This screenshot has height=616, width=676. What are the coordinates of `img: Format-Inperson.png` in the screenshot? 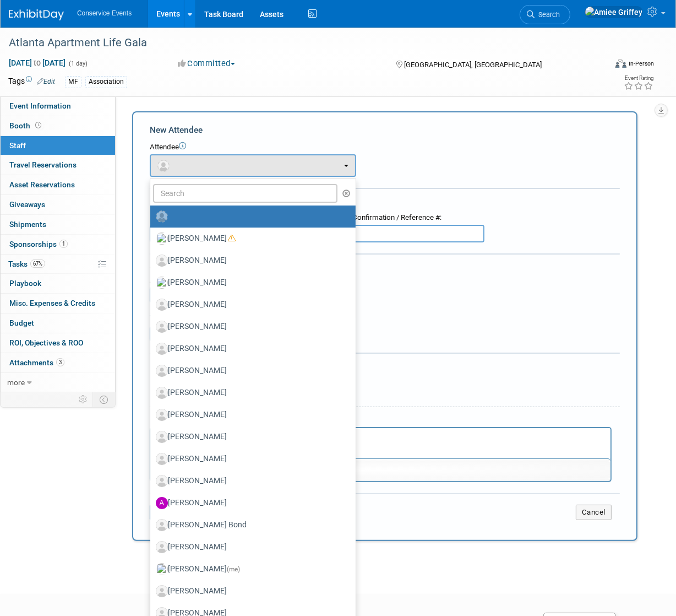 It's located at (621, 63).